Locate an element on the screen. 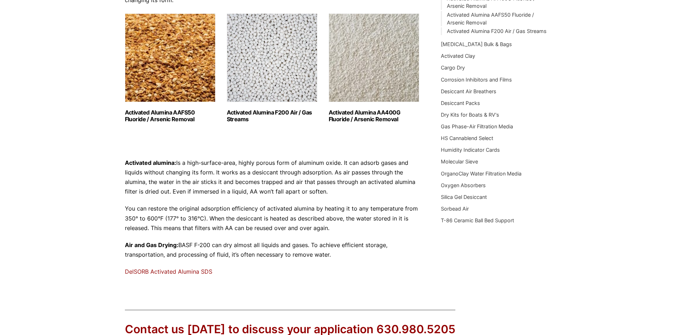 Image resolution: width=674 pixels, height=335 pixels. img: Activated Alumina AAFS50 Fluoride / Arsenic Removal is located at coordinates (170, 58).